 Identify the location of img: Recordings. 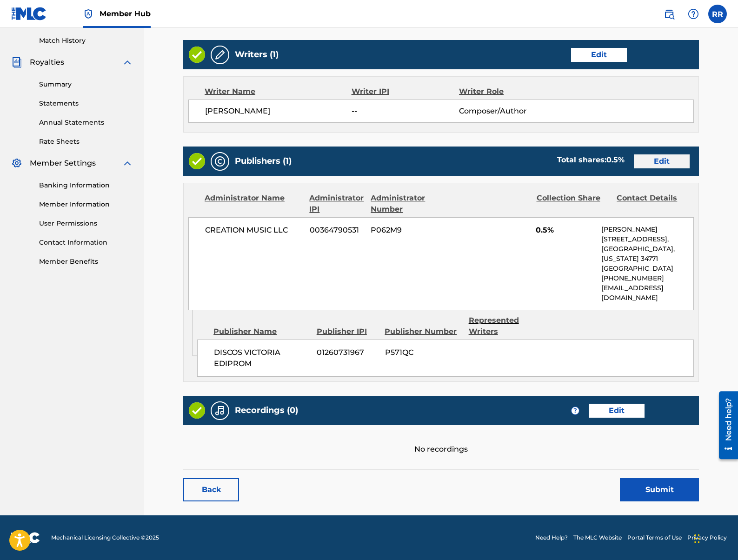
(220, 411).